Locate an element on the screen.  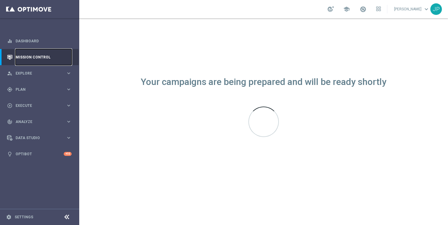
span: Plan is located at coordinates (41, 90).